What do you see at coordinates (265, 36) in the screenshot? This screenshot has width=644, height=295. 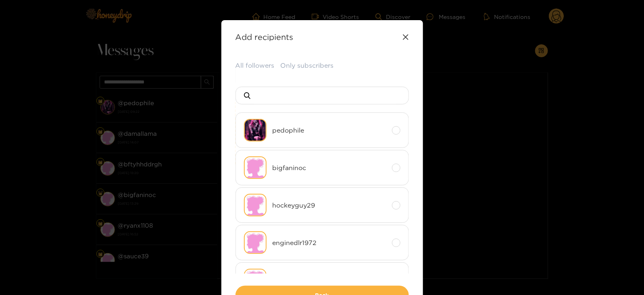 I see `strong: Add recipients` at bounding box center [265, 36].